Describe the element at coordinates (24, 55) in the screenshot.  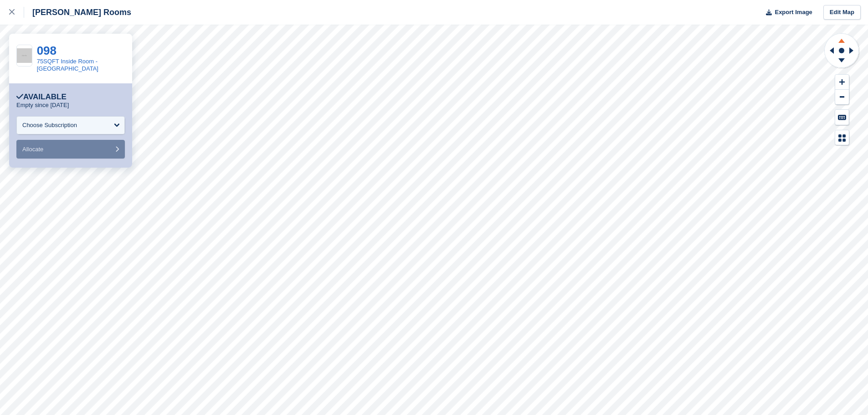
I see `img: 256x256-placeholder-a091544baa16b46aadf0b611073c37e8ed6a367829ab441c3b0103e7cf8a5b1b.png` at that location.